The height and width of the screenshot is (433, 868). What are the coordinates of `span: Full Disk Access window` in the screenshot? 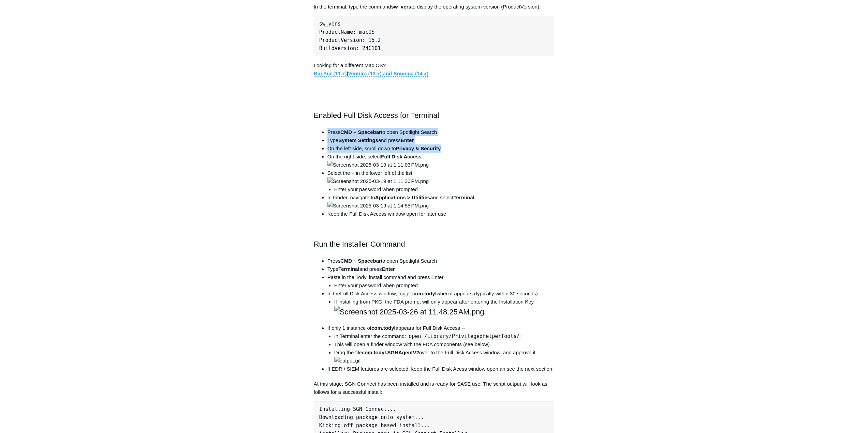 It's located at (367, 293).